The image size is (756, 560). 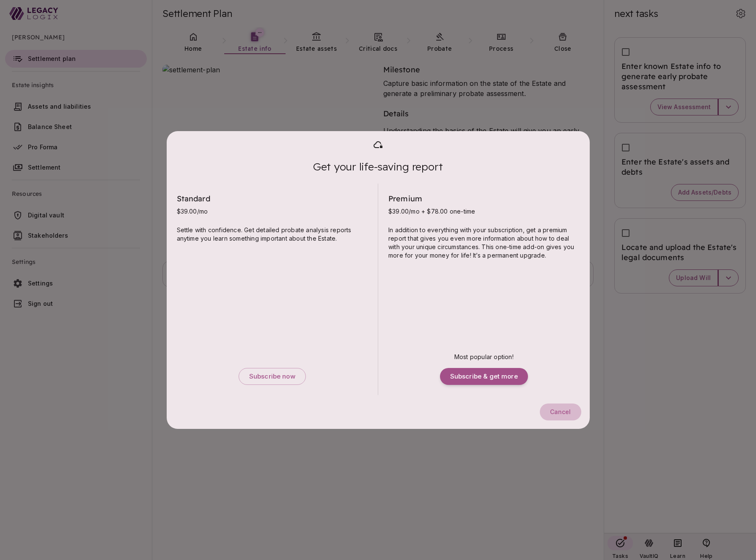 What do you see at coordinates (484, 356) in the screenshot?
I see `span: Most popular option!` at bounding box center [484, 356].